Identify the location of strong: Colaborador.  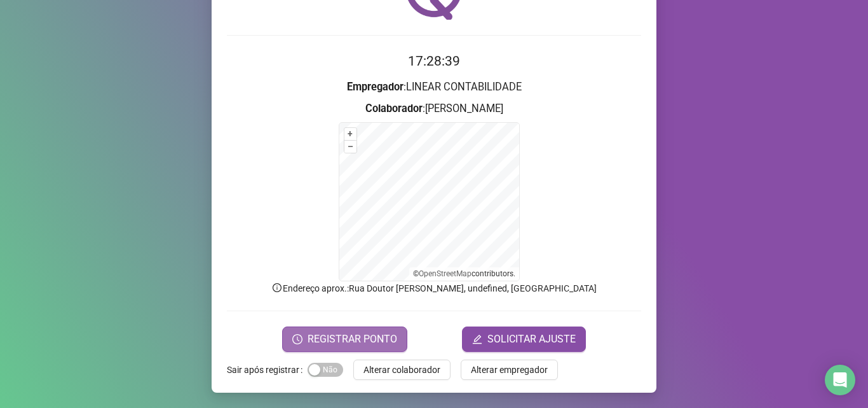
(394, 108).